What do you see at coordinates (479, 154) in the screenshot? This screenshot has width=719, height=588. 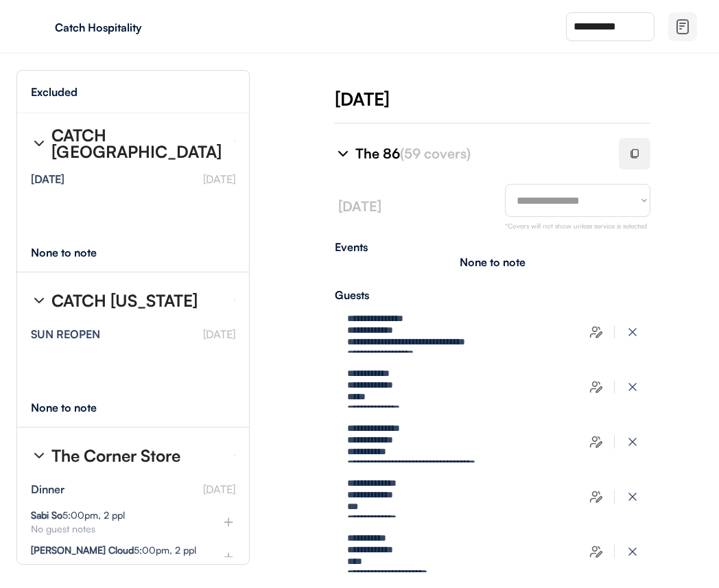 I see `div: The 86` at bounding box center [479, 154].